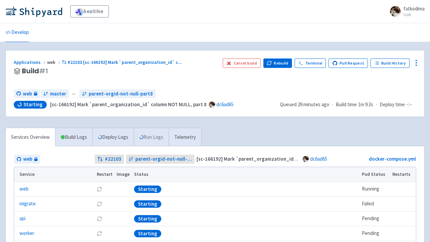 The width and height of the screenshot is (430, 242). I want to click on a: #22103, so click(109, 159).